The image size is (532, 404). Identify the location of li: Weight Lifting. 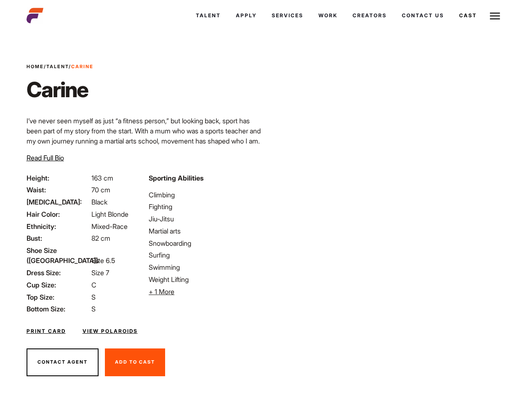
(205, 279).